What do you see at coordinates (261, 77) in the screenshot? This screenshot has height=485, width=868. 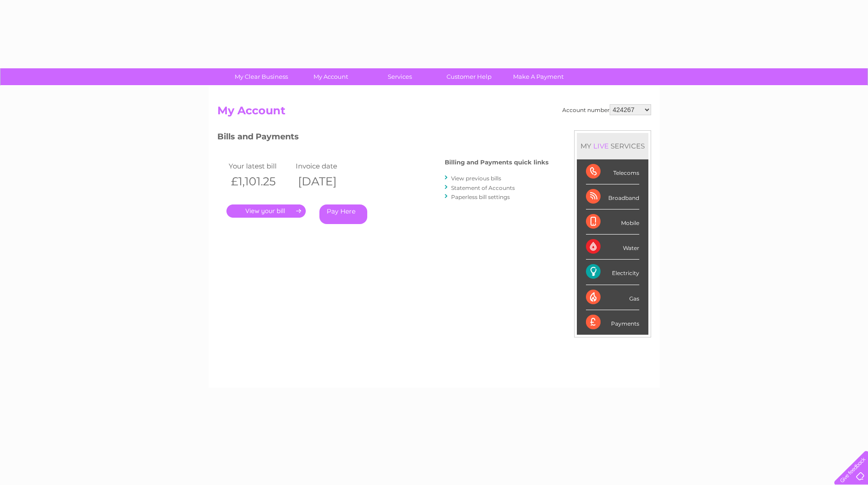 I see `a: My Clear Business` at bounding box center [261, 77].